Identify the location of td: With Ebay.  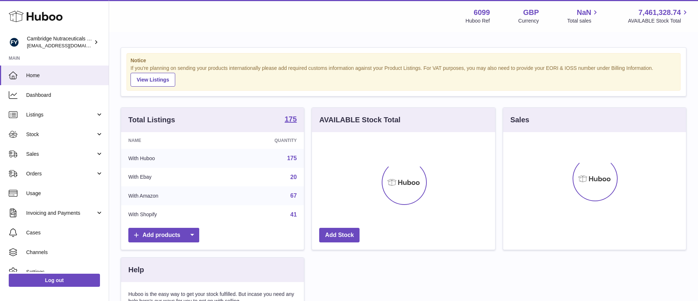
(171, 177).